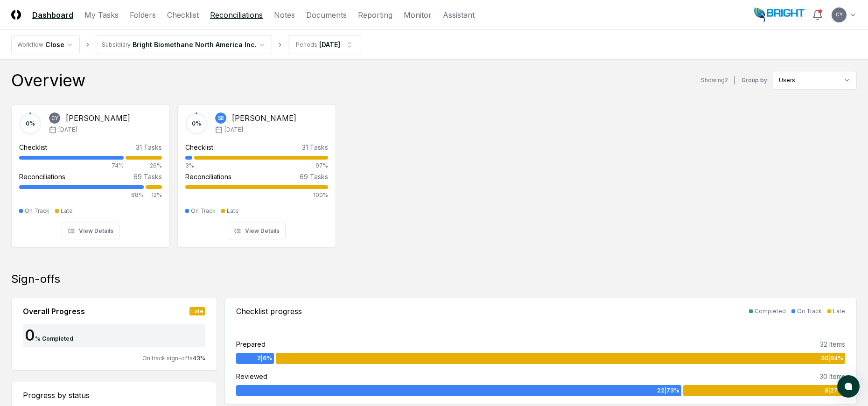 The height and width of the screenshot is (406, 868). What do you see at coordinates (81, 195) in the screenshot?
I see `div: 88%` at bounding box center [81, 195].